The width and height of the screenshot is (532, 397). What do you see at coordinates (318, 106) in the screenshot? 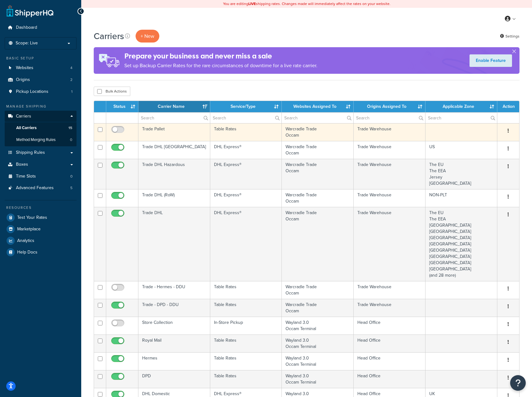
I see `th: Websites Assigned To: activate to sort column ascending` at bounding box center [318, 106].